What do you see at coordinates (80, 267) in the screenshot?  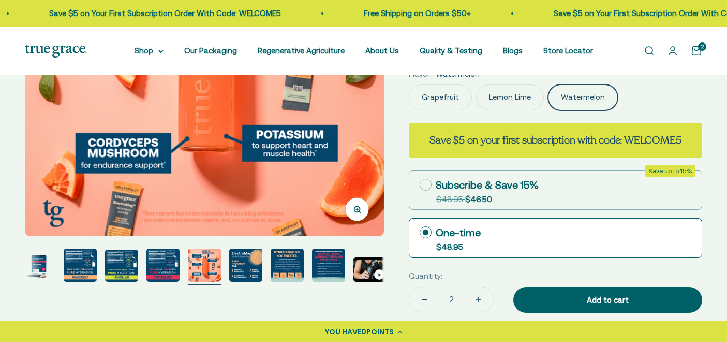 I see `button: Go to item 4` at bounding box center [80, 267].